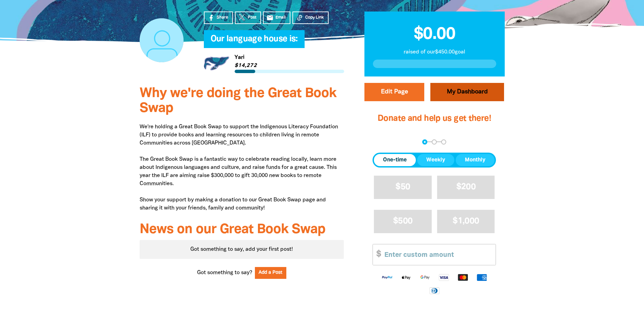  What do you see at coordinates (395, 160) in the screenshot?
I see `span: One-time` at bounding box center [395, 160].